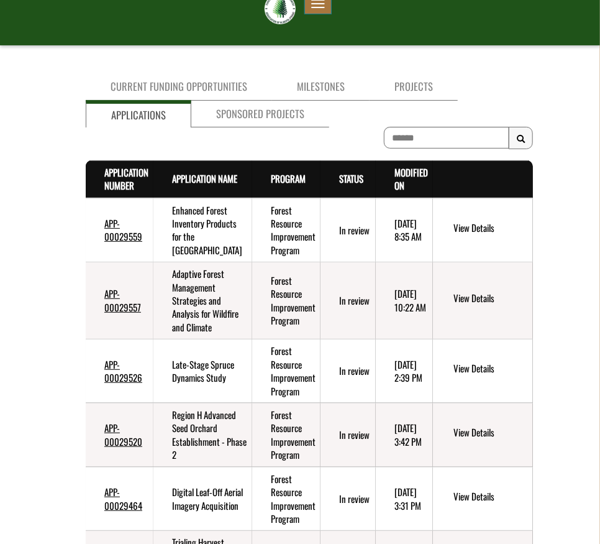  What do you see at coordinates (321, 86) in the screenshot?
I see `a: Milestones` at bounding box center [321, 86].